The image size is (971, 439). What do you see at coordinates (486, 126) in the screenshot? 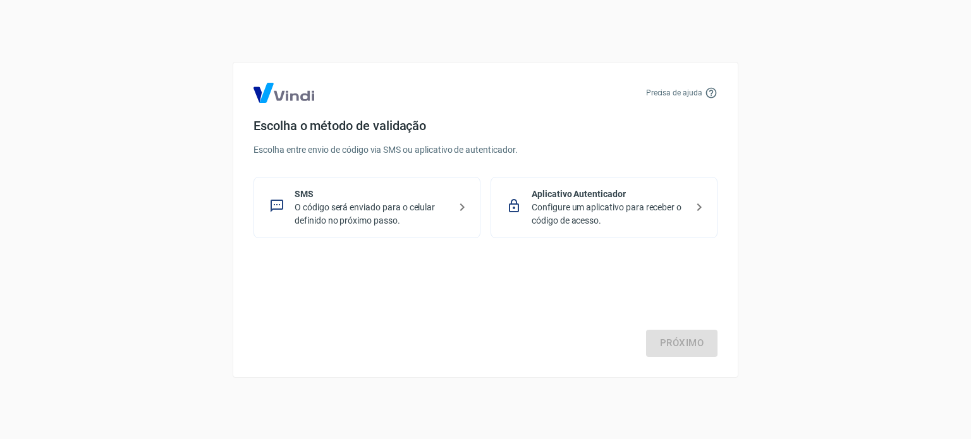
I see `h4: Escolha o método de validação` at bounding box center [486, 126].